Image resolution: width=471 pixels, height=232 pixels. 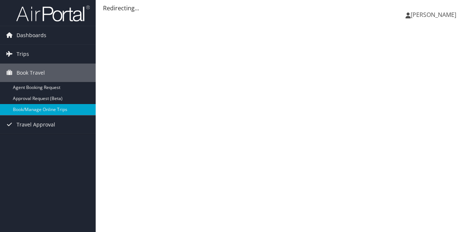 What do you see at coordinates (31, 35) in the screenshot?
I see `span: Dashboards` at bounding box center [31, 35].